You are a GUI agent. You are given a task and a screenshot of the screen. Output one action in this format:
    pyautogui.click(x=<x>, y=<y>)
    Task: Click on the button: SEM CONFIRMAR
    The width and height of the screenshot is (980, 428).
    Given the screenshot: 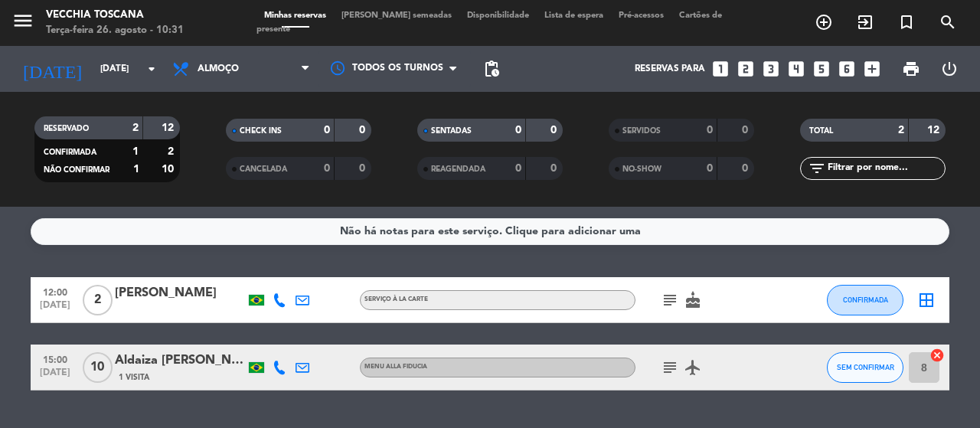 What is the action you would take?
    pyautogui.click(x=865, y=367)
    